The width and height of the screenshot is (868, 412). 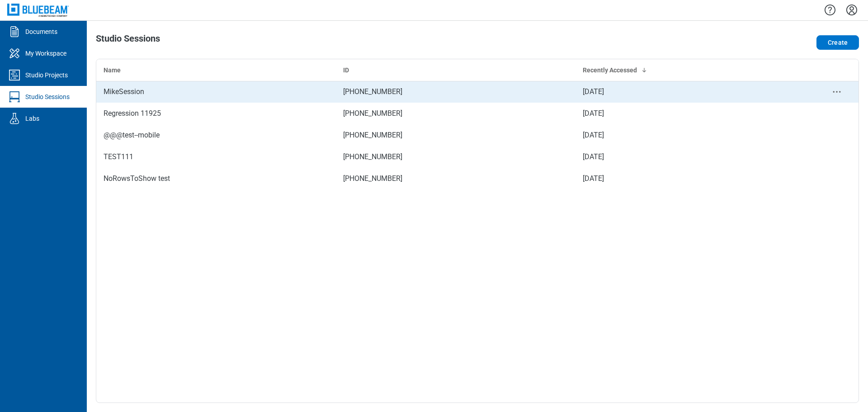 What do you see at coordinates (216, 135) in the screenshot?
I see `div: @@@test--mobile` at bounding box center [216, 135].